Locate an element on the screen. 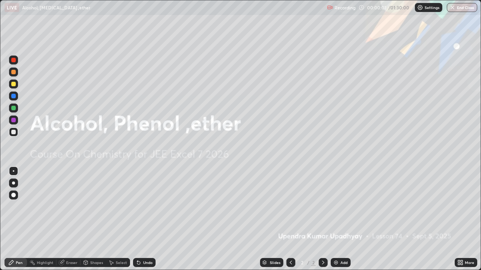  div: Highlight is located at coordinates (45, 263).